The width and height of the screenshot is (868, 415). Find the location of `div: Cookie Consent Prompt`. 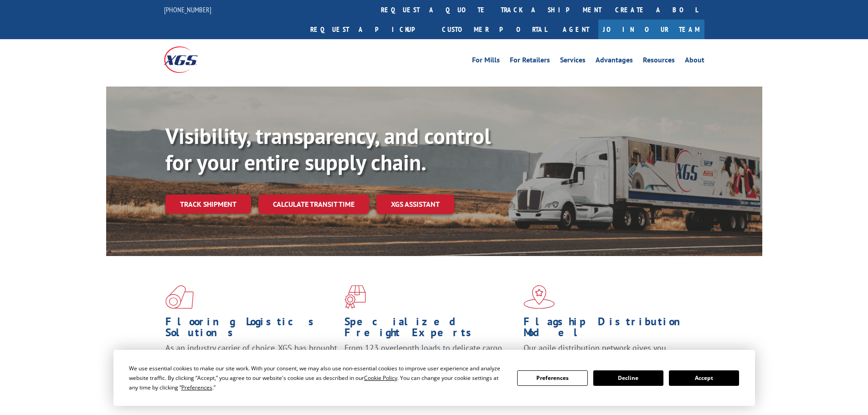

div: Cookie Consent Prompt is located at coordinates (434, 378).